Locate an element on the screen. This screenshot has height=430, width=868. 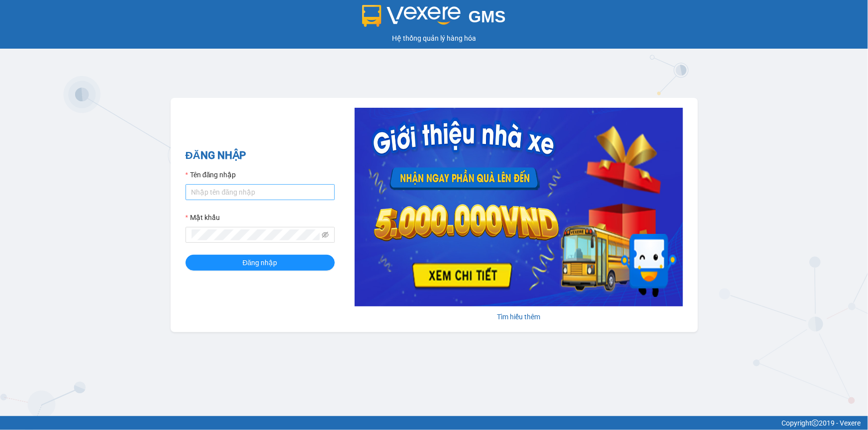
span: copyright is located at coordinates (815, 423).